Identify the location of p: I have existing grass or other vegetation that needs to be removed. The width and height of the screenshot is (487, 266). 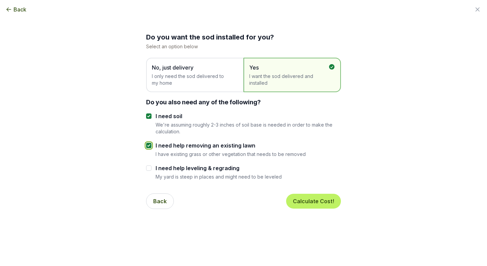
(231, 154).